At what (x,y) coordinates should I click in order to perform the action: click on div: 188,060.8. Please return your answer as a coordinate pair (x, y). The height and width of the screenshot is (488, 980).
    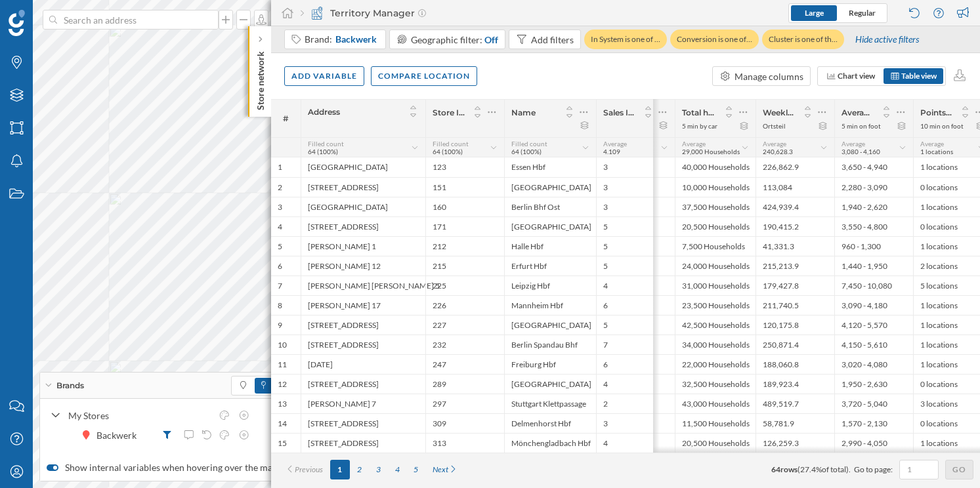
    Looking at the image, I should click on (794, 364).